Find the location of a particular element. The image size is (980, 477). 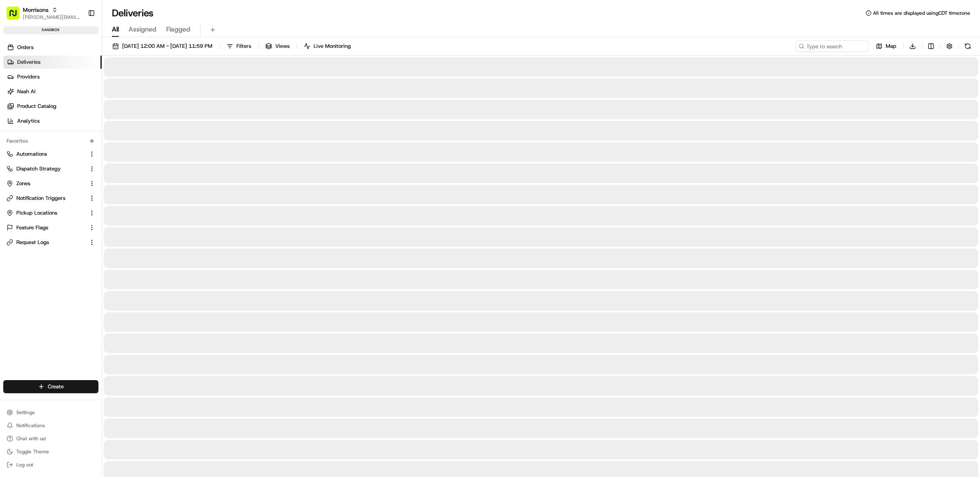

a: Analytics is located at coordinates (52, 121).